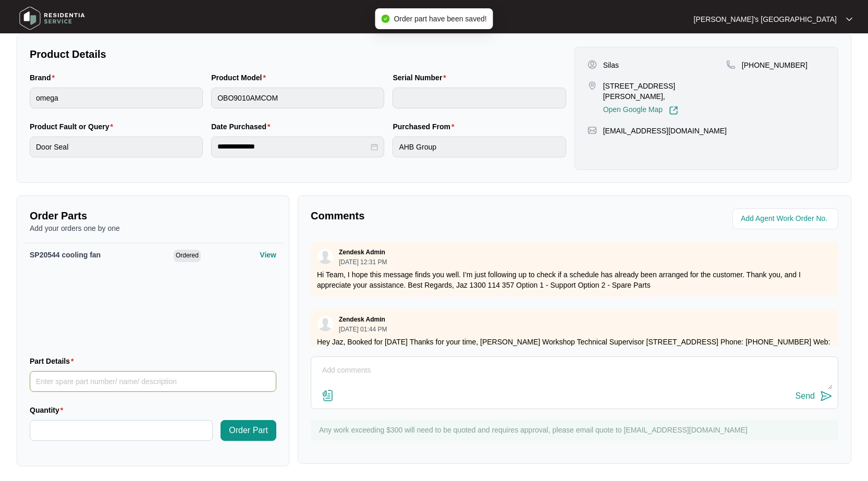 Image resolution: width=868 pixels, height=481 pixels. What do you see at coordinates (439, 216) in the screenshot?
I see `p: Comments` at bounding box center [439, 216].